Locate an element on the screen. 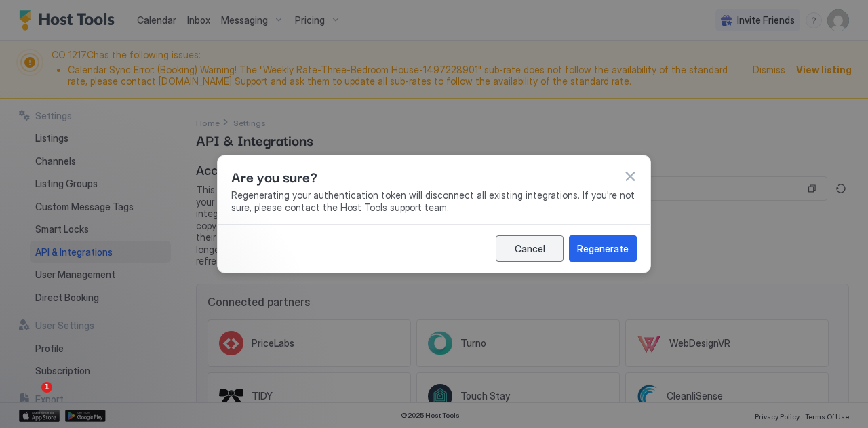  div: Regenerate is located at coordinates (603, 248).